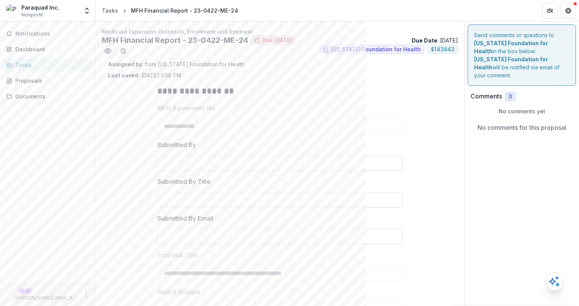 The height and width of the screenshot is (306, 579). Describe the element at coordinates (555, 281) in the screenshot. I see `button: Open AI Assistant` at that location.